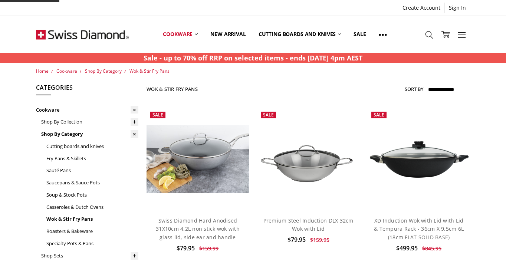 The width and height of the screenshot is (506, 263). I want to click on span: Wok & Stir Fry Pans, so click(150, 71).